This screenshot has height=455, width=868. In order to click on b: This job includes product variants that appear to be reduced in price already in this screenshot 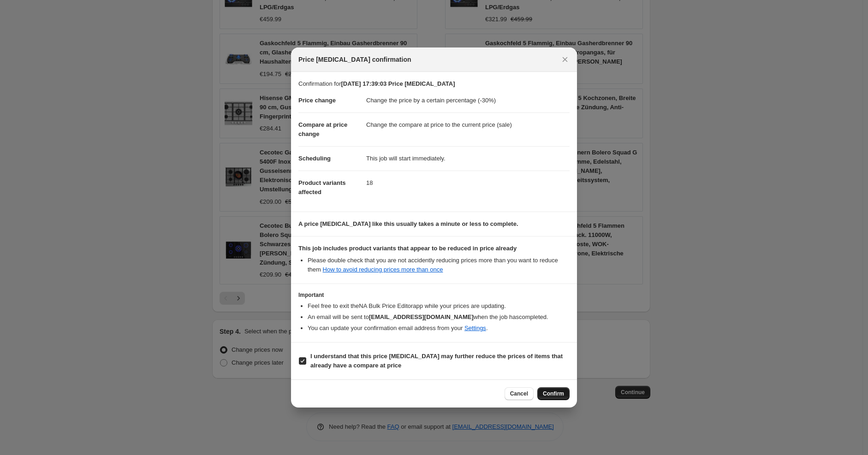, I will do `click(407, 248)`.